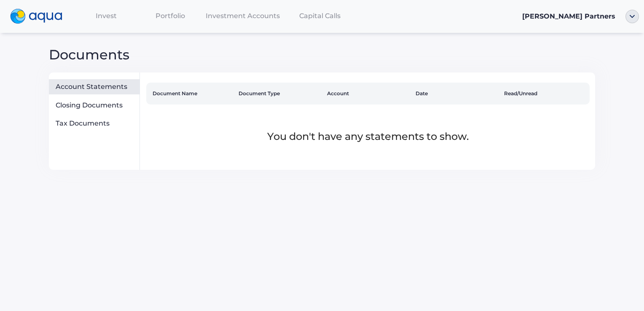 The height and width of the screenshot is (311, 644). Describe the element at coordinates (191, 94) in the screenshot. I see `th: Document Name` at that location.